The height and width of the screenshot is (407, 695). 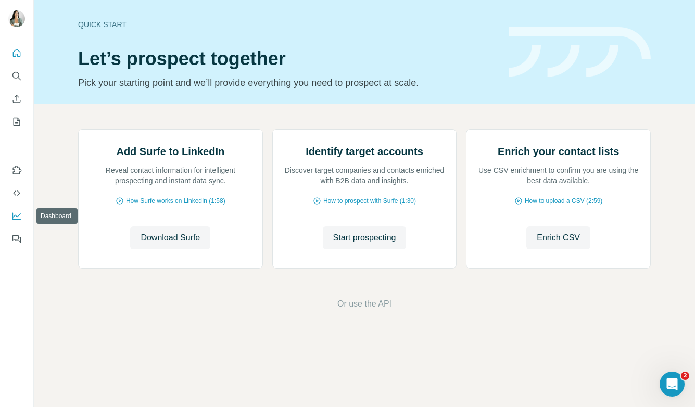 I want to click on p: Use CSV enrichment to confirm you are using the best data available., so click(x=558, y=175).